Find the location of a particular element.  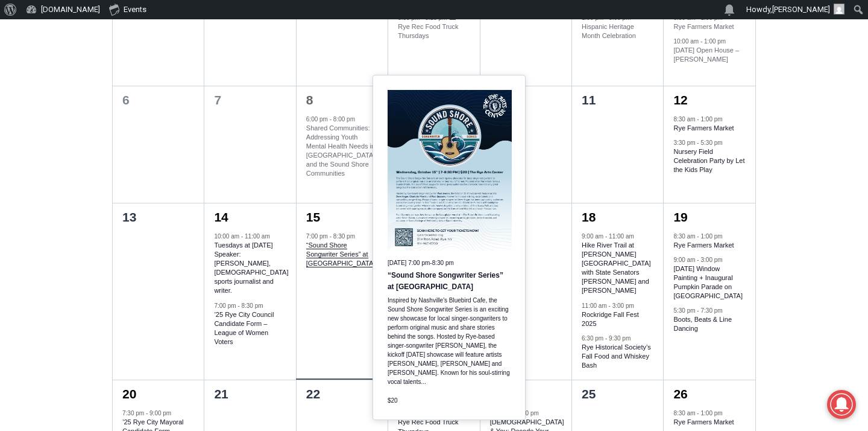

time: 6:30 pm is located at coordinates (593, 338).